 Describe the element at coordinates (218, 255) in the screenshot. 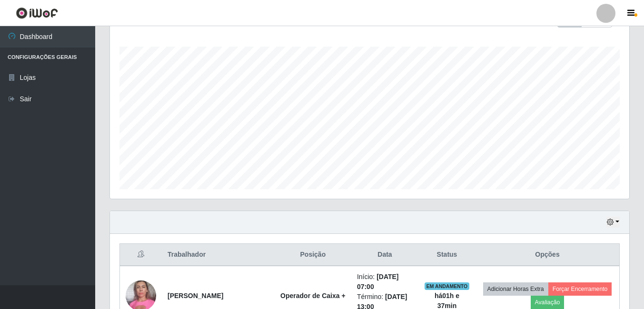

I see `th: Trabalhador` at that location.